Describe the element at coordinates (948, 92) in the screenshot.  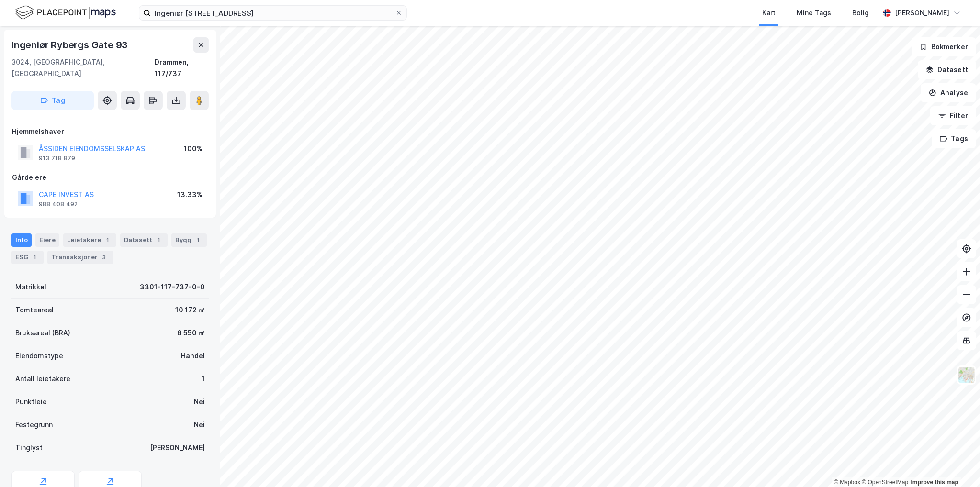
I see `button: Analyse` at that location.